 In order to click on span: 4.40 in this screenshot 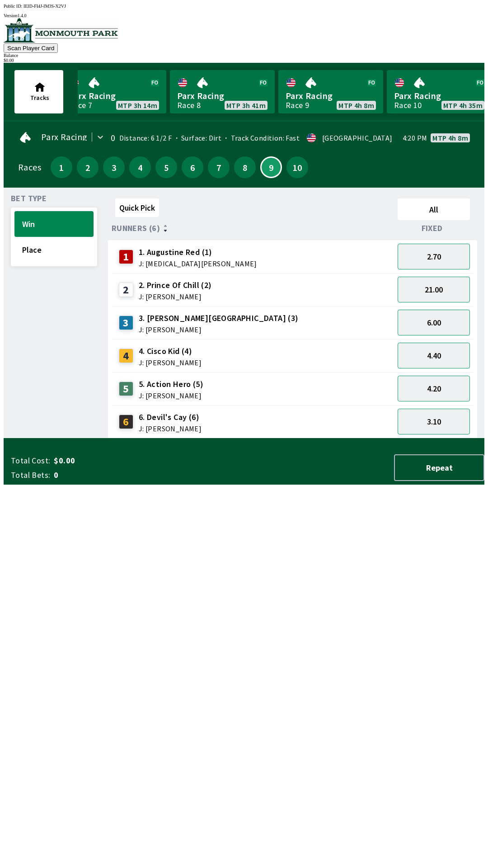, I will do `click(434, 355)`.